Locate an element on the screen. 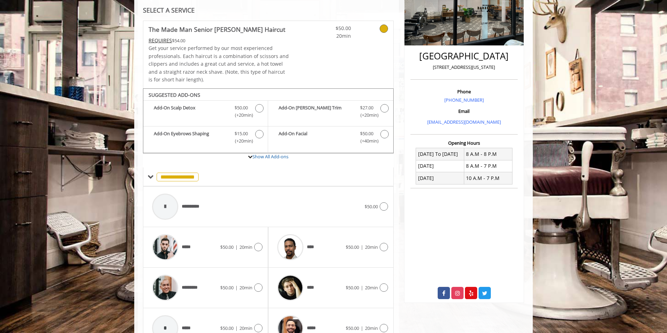  h3: Opening Hours is located at coordinates (464, 143).